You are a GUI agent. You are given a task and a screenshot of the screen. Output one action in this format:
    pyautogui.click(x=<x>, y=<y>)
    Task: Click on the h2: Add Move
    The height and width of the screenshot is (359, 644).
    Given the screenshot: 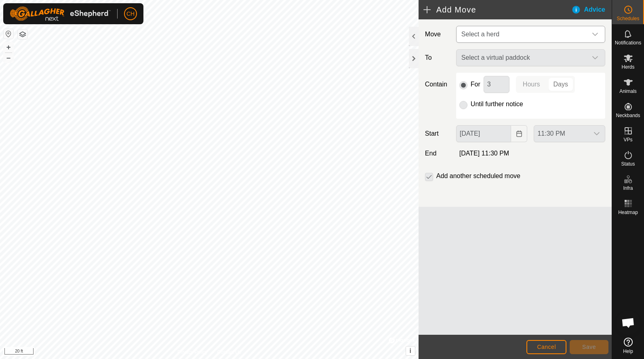 What is the action you would take?
    pyautogui.click(x=498, y=10)
    